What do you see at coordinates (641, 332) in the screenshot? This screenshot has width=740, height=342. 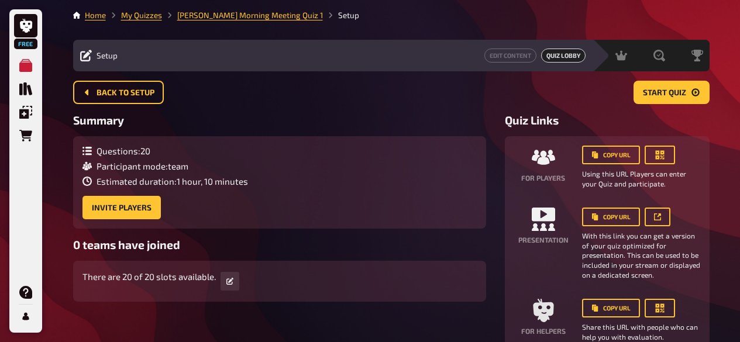 I see `small: Share this URL with people who can help you with evaluation.` at bounding box center [641, 332].